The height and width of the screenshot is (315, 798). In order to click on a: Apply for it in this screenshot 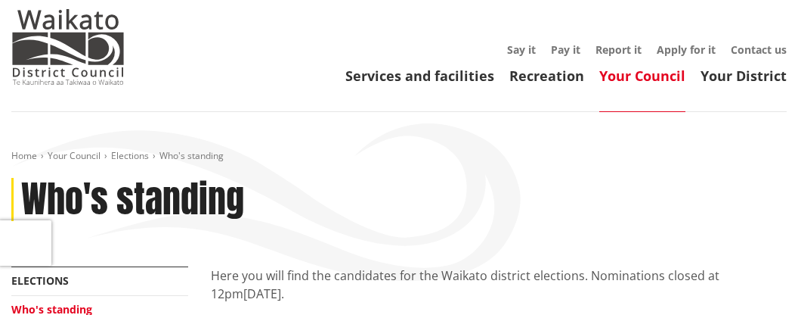, I will do `click(687, 49)`.